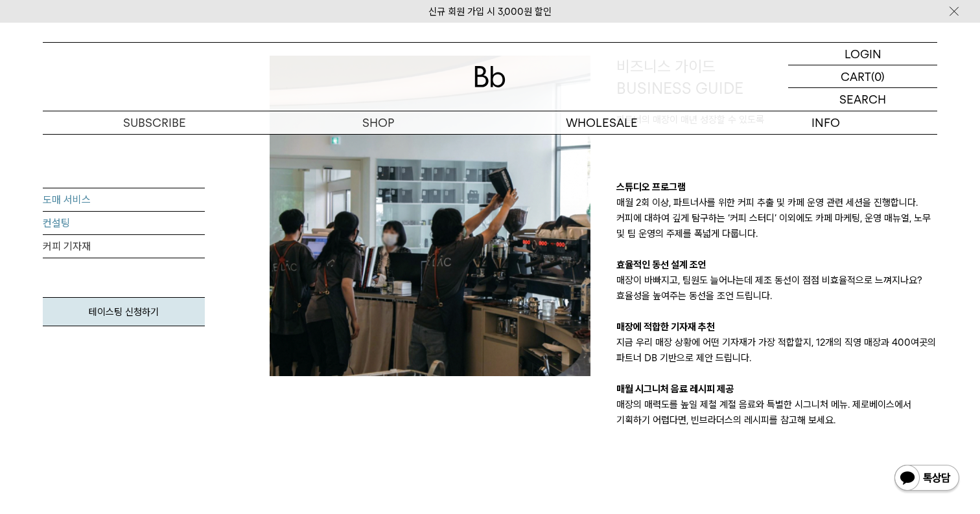  What do you see at coordinates (378, 122) in the screenshot?
I see `a: SHOP` at bounding box center [378, 122].